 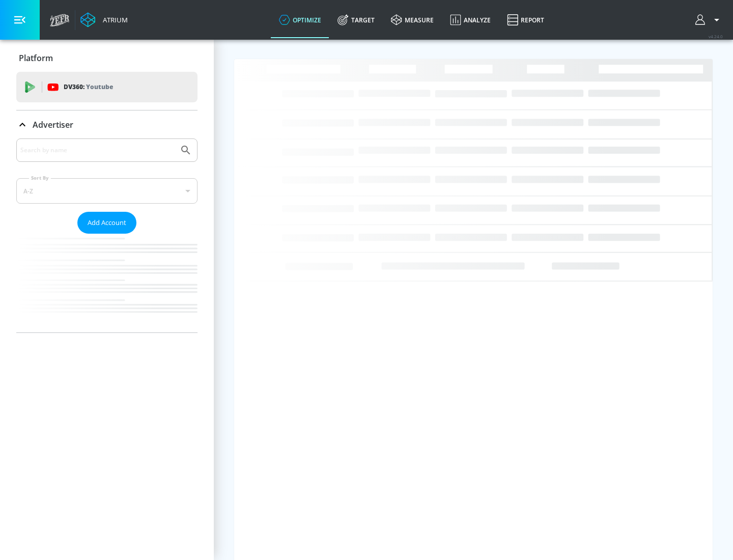 What do you see at coordinates (716, 36) in the screenshot?
I see `span: v 4.24.0` at bounding box center [716, 36].